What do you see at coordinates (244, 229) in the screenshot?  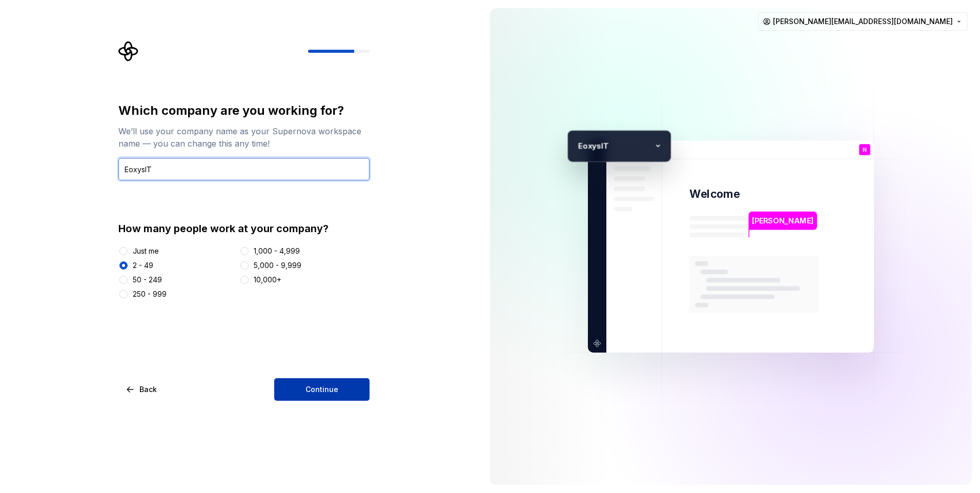 I see `div: How many people work at your company?` at bounding box center [244, 229].